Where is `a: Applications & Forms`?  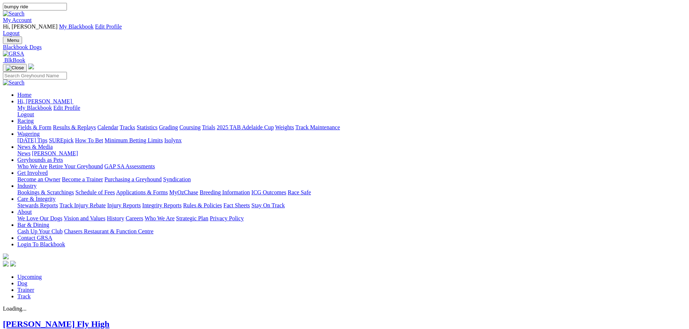
a: Applications & Forms is located at coordinates (142, 192).